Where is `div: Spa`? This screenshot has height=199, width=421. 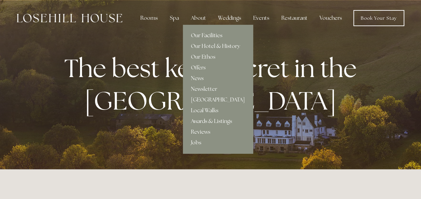 div: Spa is located at coordinates (174, 18).